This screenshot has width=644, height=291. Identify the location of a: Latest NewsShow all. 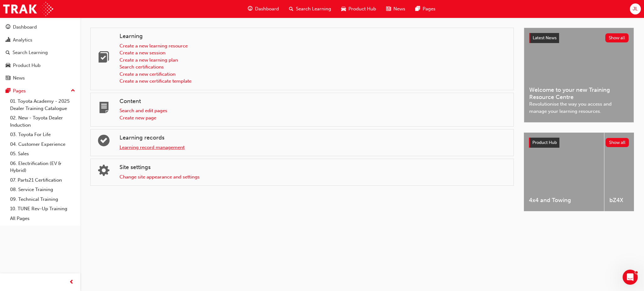
(579, 38).